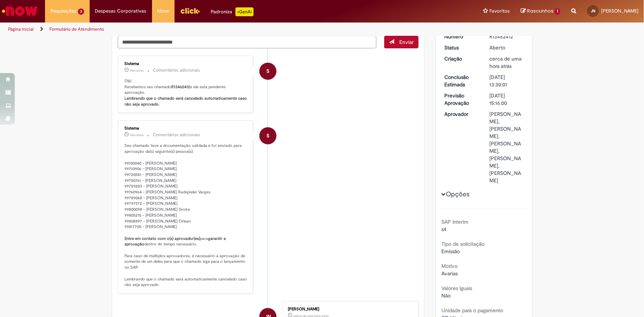 The height and width of the screenshot is (317, 644). What do you see at coordinates (461, 48) in the screenshot?
I see `dt: Status` at bounding box center [461, 48].